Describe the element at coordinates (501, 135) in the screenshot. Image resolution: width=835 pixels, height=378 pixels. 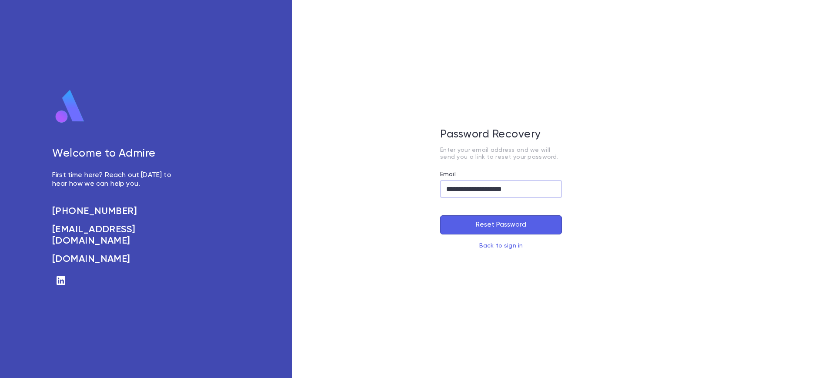
I see `h5: Password Recovery` at that location.